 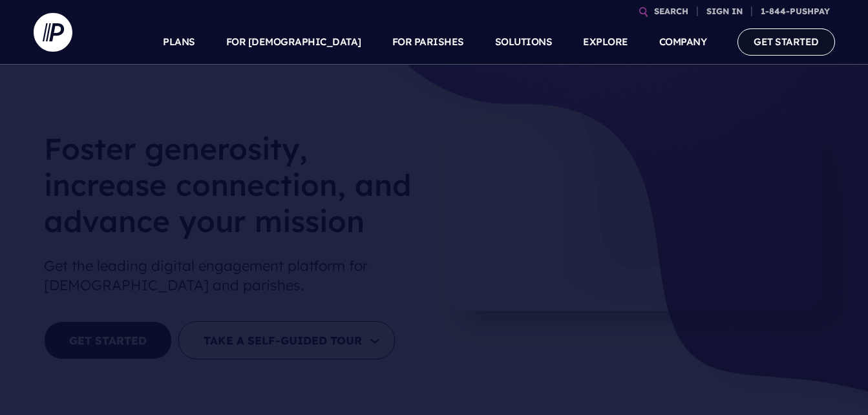 I want to click on a: FOR PARISHES, so click(x=428, y=42).